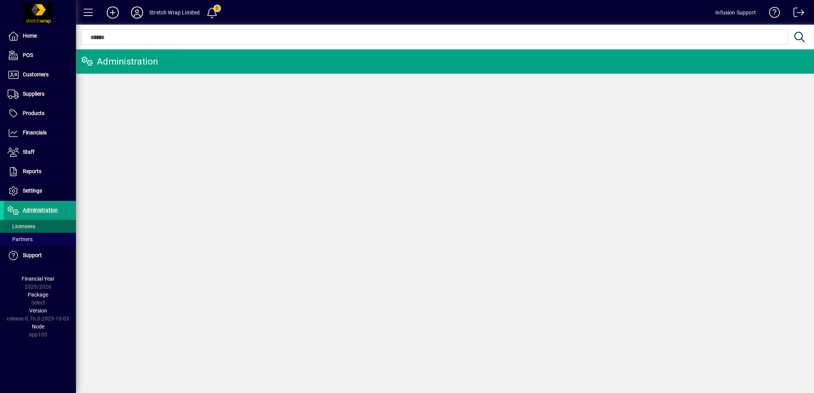 This screenshot has height=393, width=814. Describe the element at coordinates (40, 152) in the screenshot. I see `a: Staff` at that location.